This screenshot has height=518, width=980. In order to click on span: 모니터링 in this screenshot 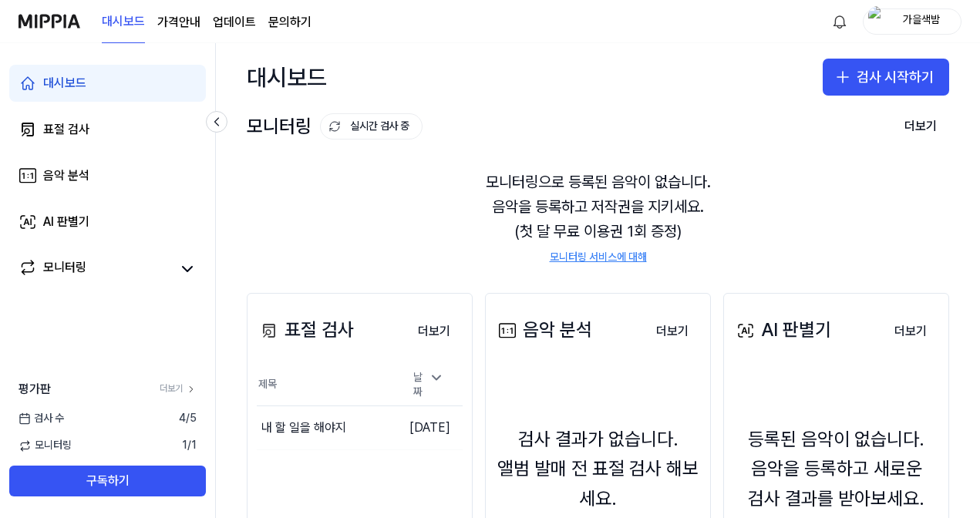, I will do `click(45, 446)`.